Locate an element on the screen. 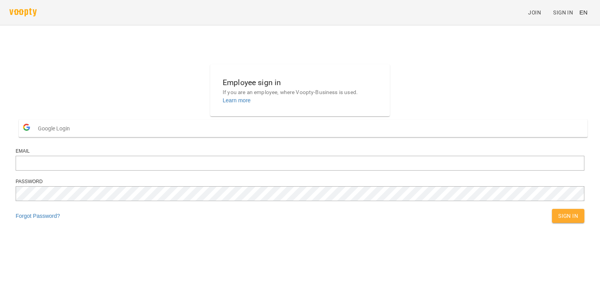 This screenshot has width=600, height=285. button: Google Login is located at coordinates (303, 128).